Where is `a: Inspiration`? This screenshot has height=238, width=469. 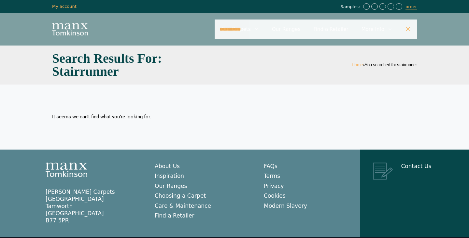 a: Inspiration is located at coordinates (169, 176).